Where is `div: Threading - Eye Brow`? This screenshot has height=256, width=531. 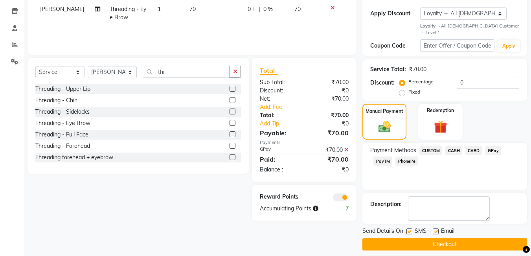
div: Threading - Eye Brow is located at coordinates (63, 123).